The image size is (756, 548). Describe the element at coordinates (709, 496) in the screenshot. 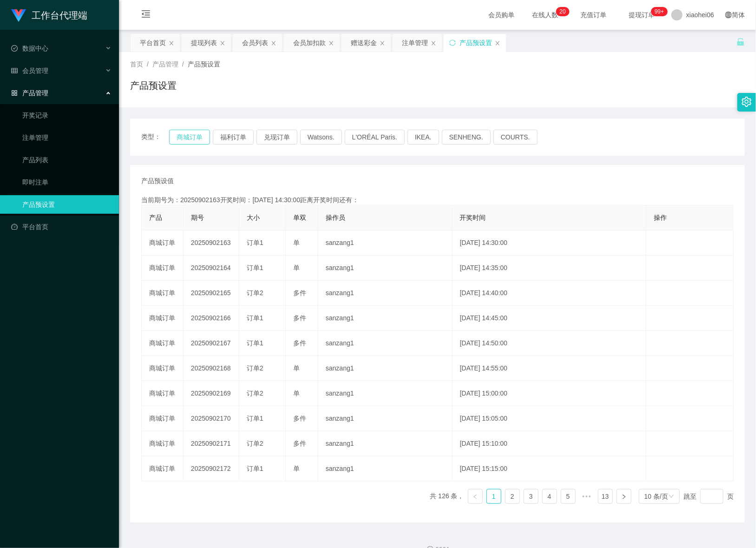

I see `div: 跳至 页` at that location.